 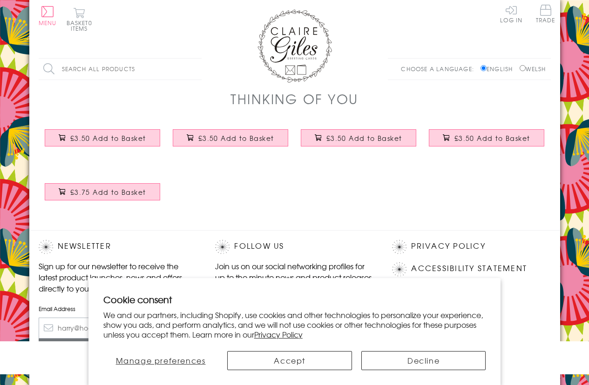 I want to click on a: Sympathy, Sorry, Thinking of you Card, Flowers, Sorry £3.50 Add to Basket, so click(x=486, y=142).